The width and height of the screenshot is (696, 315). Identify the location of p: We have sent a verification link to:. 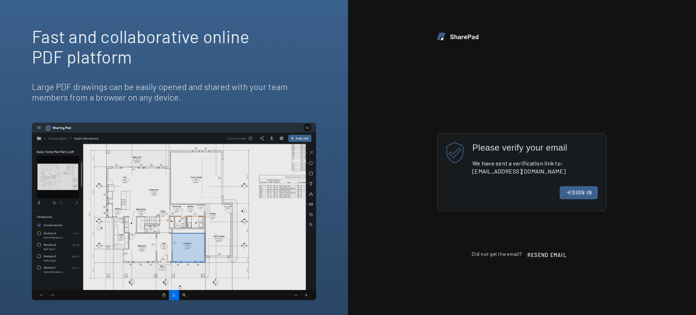
(540, 163).